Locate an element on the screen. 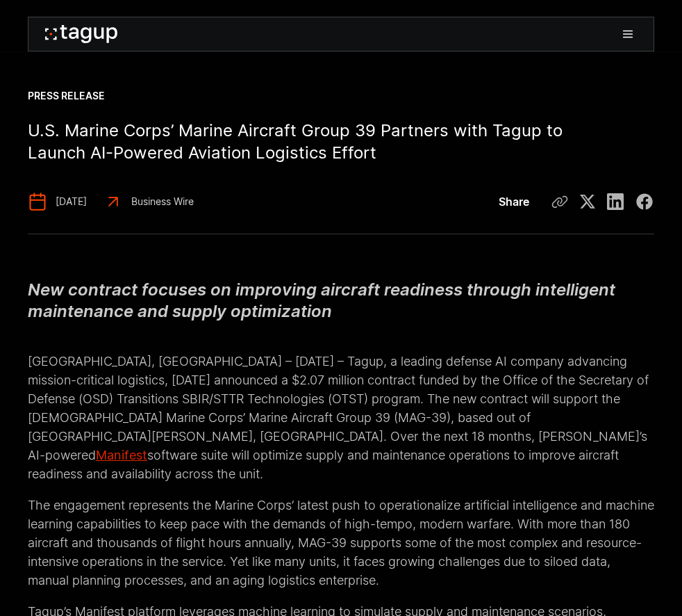 This screenshot has width=682, height=616. div: Press Release is located at coordinates (66, 96).